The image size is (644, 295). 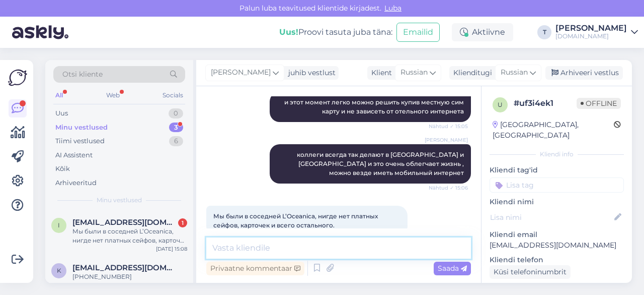 What do you see at coordinates (376, 106) in the screenshot?
I see `span: и этот момент легко можно решить купив местную сим карту и не зависеть от отельного интернета` at bounding box center [376, 106].